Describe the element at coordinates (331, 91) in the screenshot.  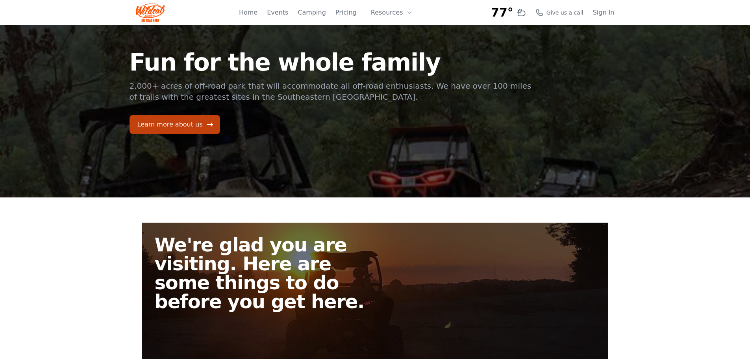
I see `p: 2,000+ acres of off-road park that will accommodate all off-road enthusiasts. We have over 100 mi...` at that location.